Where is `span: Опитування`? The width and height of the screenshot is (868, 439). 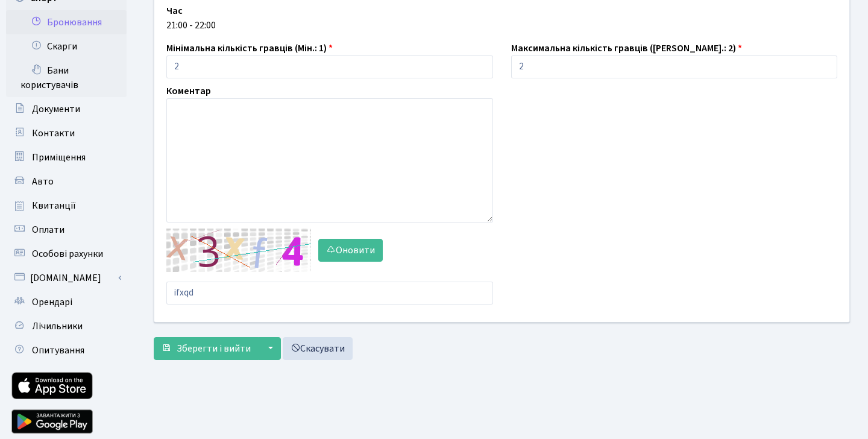 span: Опитування is located at coordinates (58, 350).